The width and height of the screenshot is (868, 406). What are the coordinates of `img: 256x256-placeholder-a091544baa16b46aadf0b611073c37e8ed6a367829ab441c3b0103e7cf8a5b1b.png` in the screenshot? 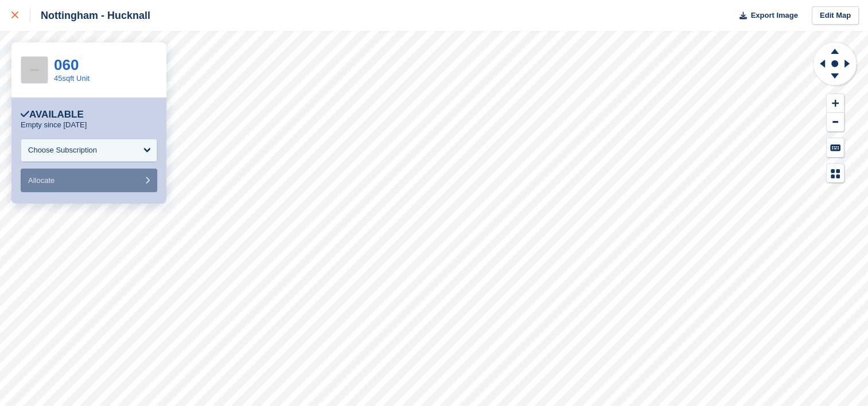 It's located at (35, 70).